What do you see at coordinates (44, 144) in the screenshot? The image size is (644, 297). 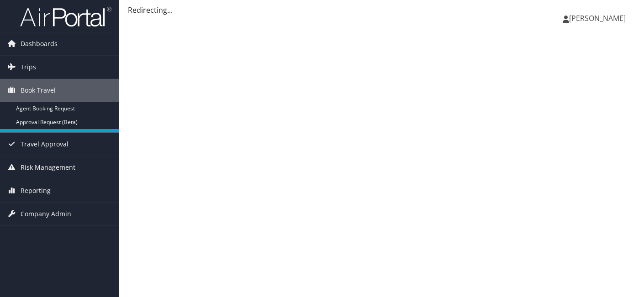 I see `span: Travel Approval` at bounding box center [44, 144].